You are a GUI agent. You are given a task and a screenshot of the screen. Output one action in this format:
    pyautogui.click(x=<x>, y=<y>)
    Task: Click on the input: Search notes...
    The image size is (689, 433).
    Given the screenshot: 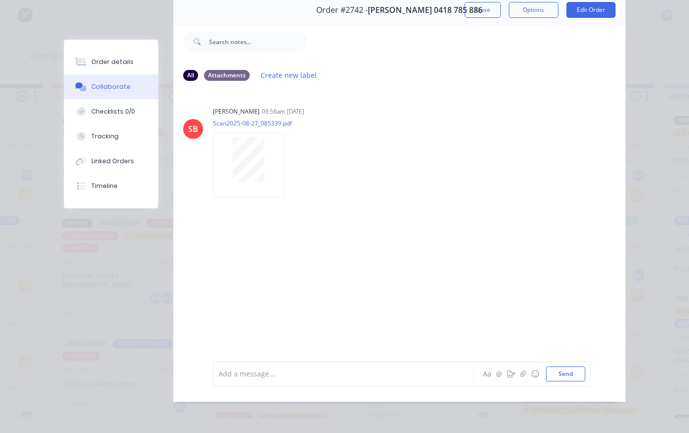 What is the action you would take?
    pyautogui.click(x=258, y=42)
    